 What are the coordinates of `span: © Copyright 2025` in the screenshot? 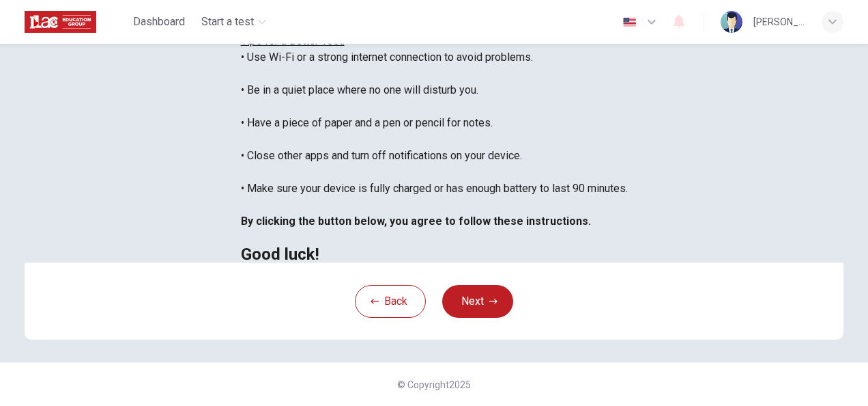 It's located at (434, 385).